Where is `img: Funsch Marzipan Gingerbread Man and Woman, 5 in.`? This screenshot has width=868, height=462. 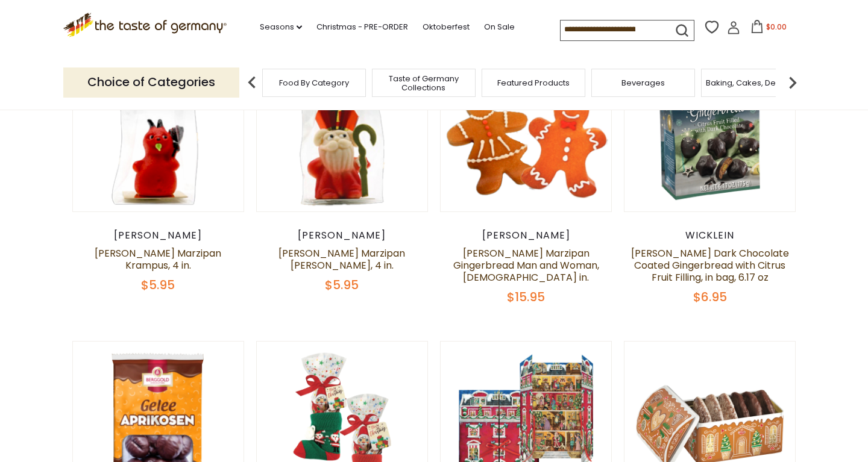
img: Funsch Marzipan Gingerbread Man and Woman, 5 in. is located at coordinates (525, 126).